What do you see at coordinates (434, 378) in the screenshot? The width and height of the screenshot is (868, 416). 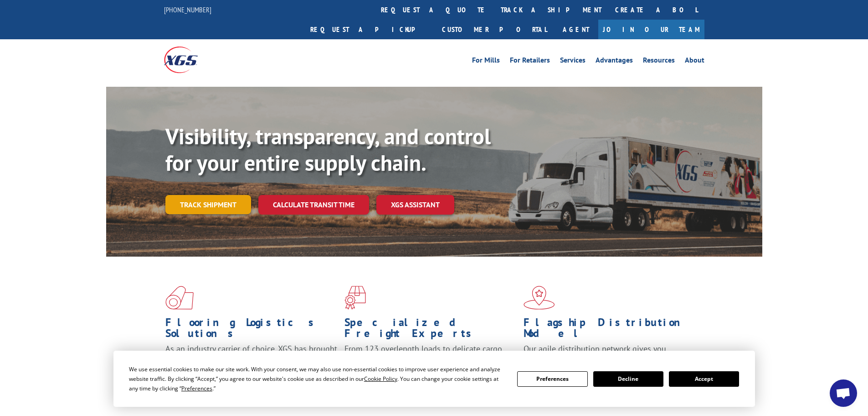 I see `div: Cookie Consent Prompt` at bounding box center [434, 378].